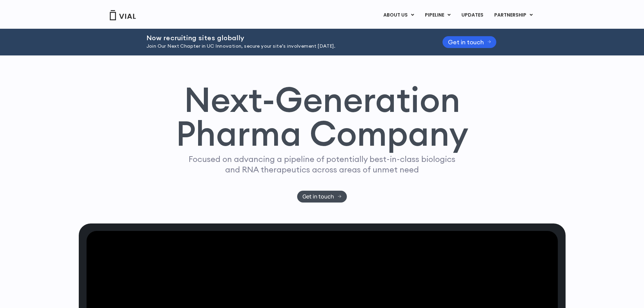 This screenshot has width=644, height=308. I want to click on h2: Now recruiting sites globally, so click(286, 38).